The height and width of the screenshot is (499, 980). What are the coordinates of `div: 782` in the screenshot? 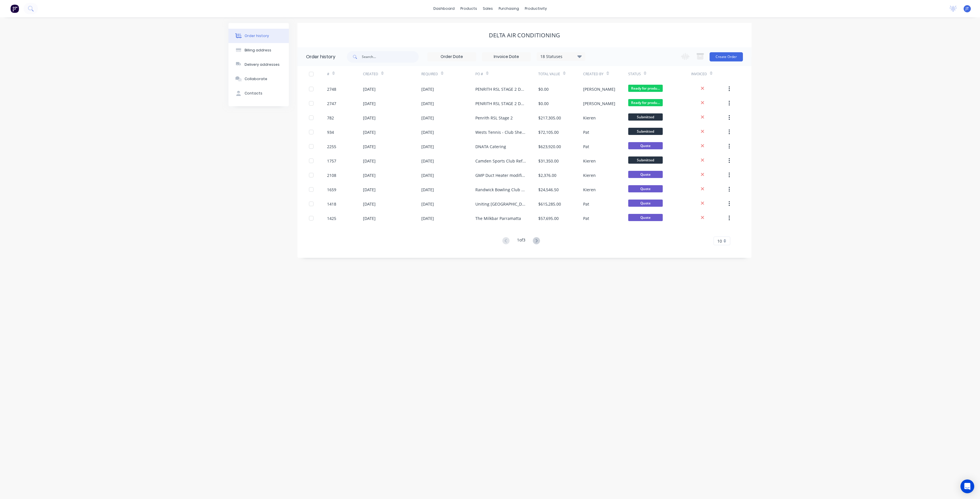 It's located at (330, 118).